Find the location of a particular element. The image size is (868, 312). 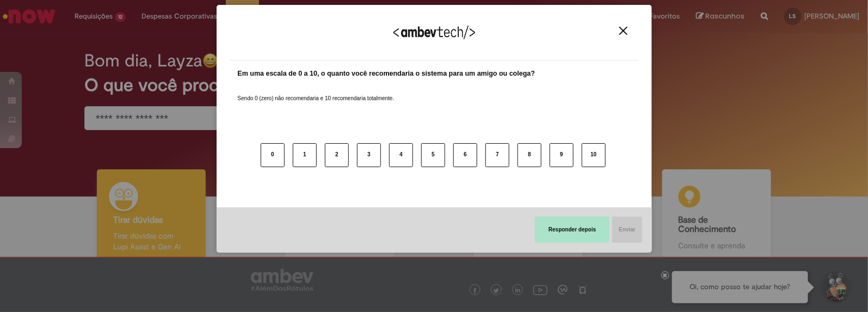

button: 7 is located at coordinates (498, 155).